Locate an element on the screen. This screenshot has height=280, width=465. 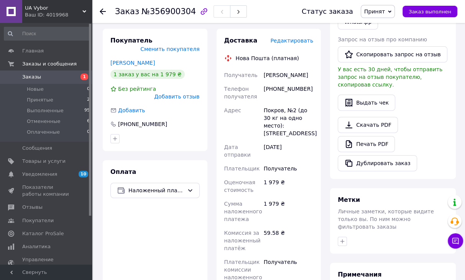
span: Сообщения is located at coordinates (37, 148).